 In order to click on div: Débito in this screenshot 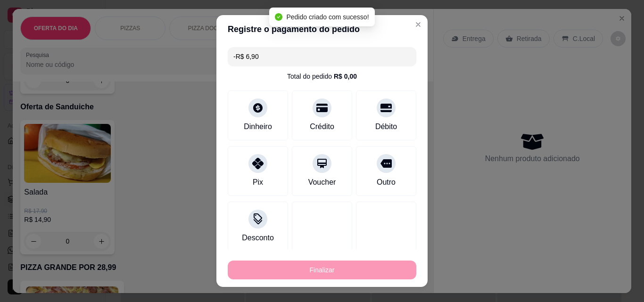, I will do `click(386, 126)`.